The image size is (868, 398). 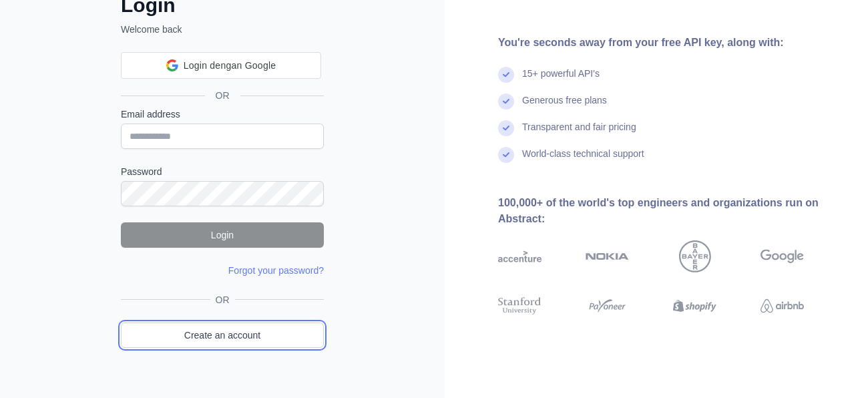 What do you see at coordinates (222, 171) in the screenshot?
I see `label: Password` at bounding box center [222, 171].